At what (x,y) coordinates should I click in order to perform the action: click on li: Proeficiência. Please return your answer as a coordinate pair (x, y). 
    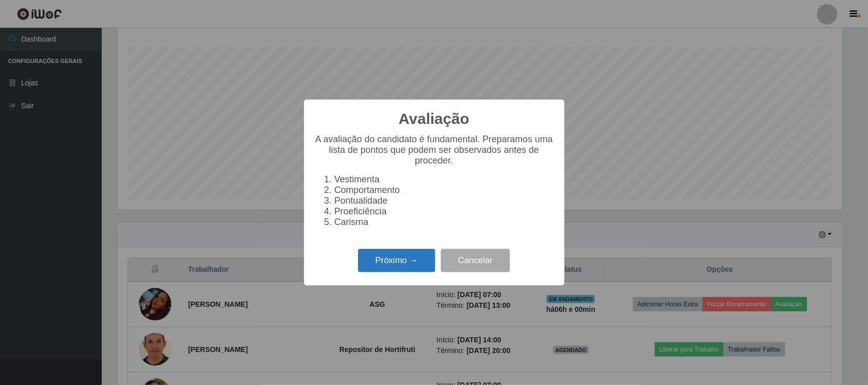
    Looking at the image, I should click on (445, 211).